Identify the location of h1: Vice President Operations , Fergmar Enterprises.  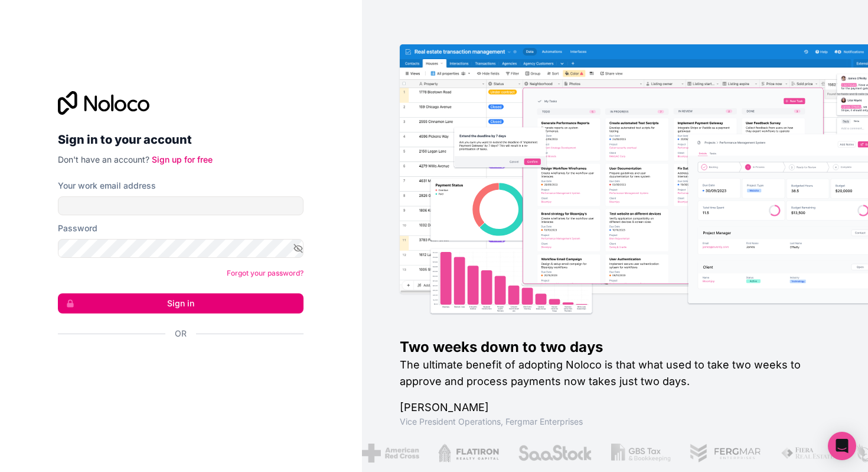
(615, 422).